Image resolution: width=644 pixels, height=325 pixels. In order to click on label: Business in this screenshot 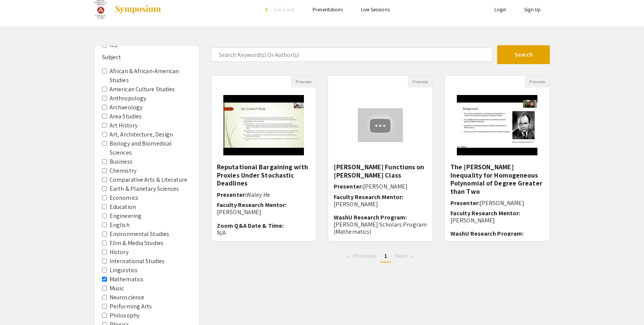, I will do `click(121, 162)`.